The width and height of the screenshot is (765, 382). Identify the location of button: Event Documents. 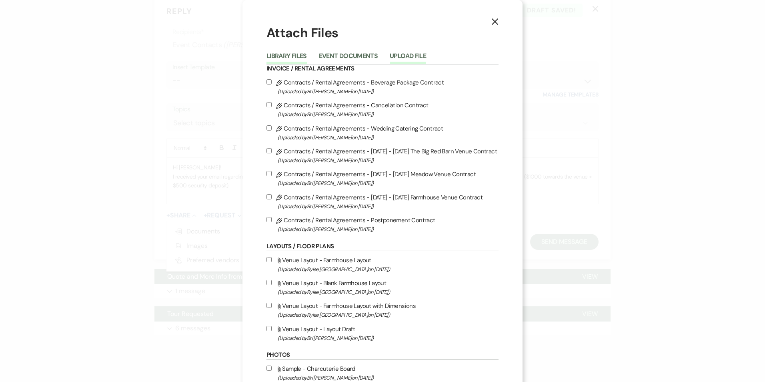
(348, 58).